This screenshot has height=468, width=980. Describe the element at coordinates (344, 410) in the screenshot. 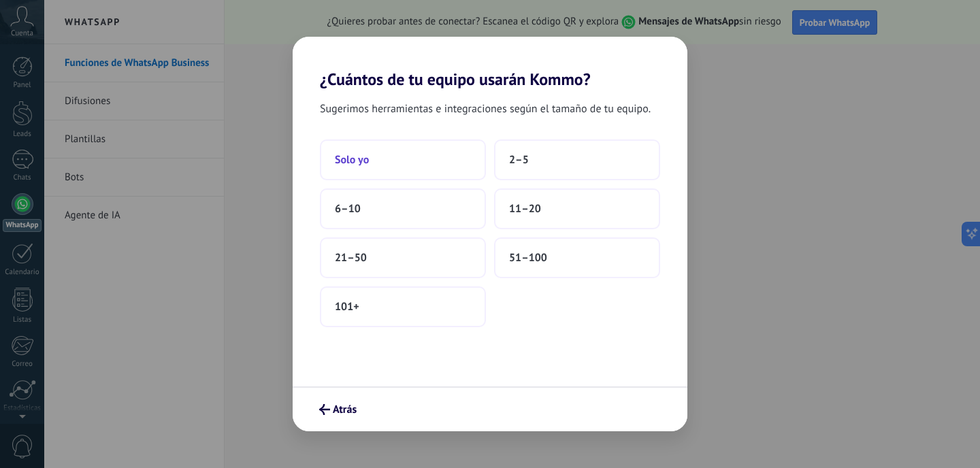

I see `span: Atrás` at that location.